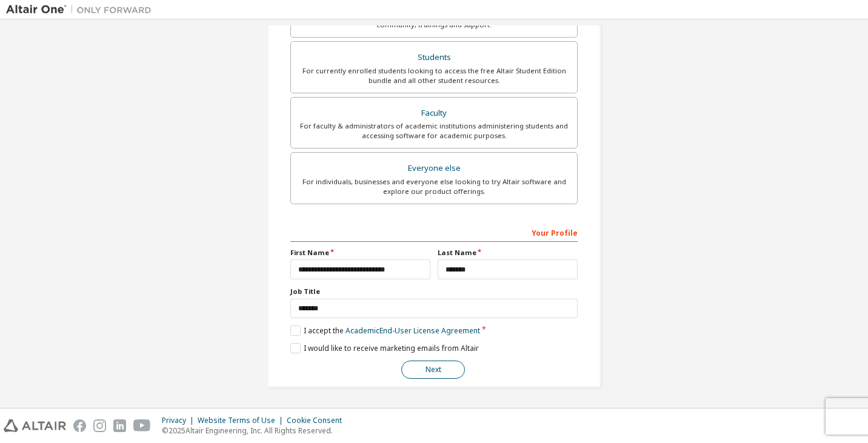 This screenshot has height=443, width=868. What do you see at coordinates (434, 232) in the screenshot?
I see `div: Your Profile` at bounding box center [434, 232].